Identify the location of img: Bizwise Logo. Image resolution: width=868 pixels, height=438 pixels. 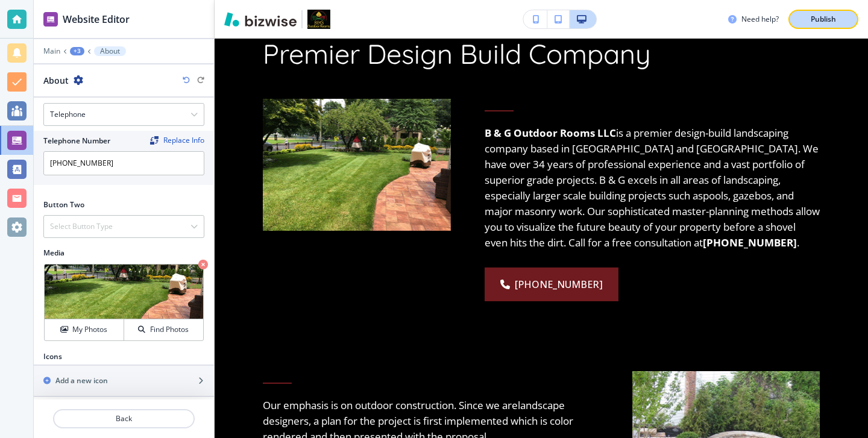
(261, 19).